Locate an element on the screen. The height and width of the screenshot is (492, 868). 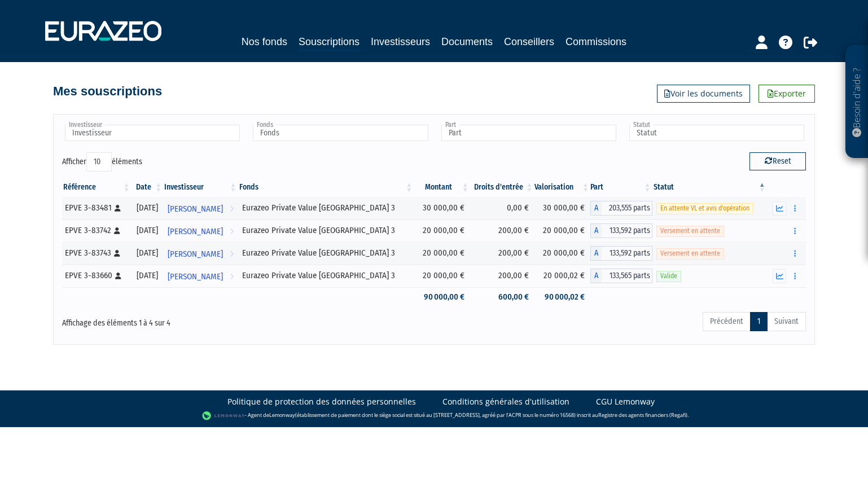
a: Documents is located at coordinates (467, 42).